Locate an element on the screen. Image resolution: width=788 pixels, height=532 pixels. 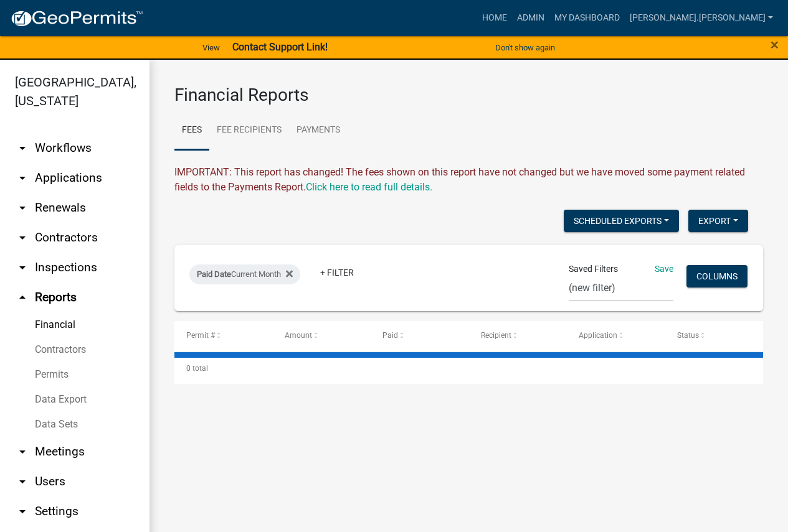
a: Payments is located at coordinates (318, 131).